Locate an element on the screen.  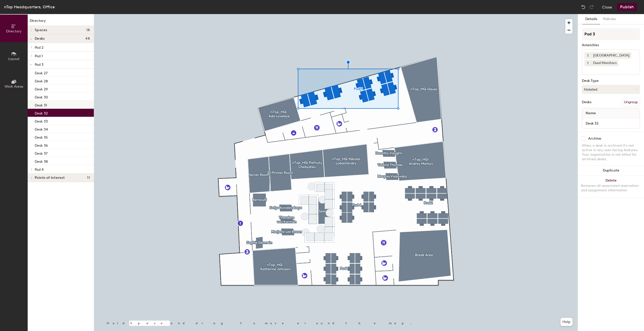
span: Work Areas is located at coordinates (14, 86).